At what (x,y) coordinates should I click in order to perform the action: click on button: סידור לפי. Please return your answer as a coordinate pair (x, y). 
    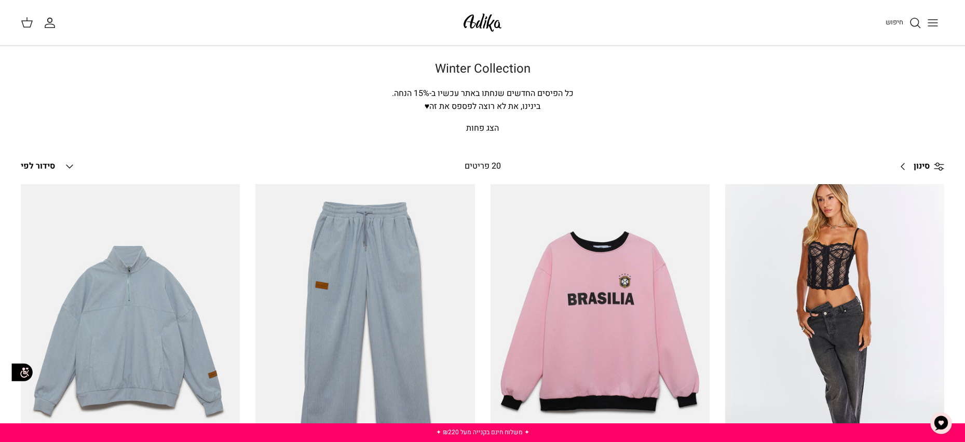
    Looking at the image, I should click on (48, 167).